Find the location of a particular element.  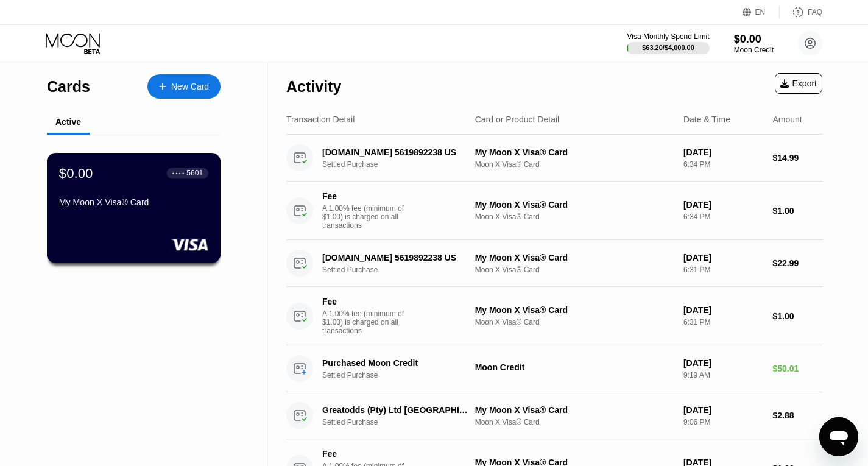

div: 5601 is located at coordinates (194, 173).